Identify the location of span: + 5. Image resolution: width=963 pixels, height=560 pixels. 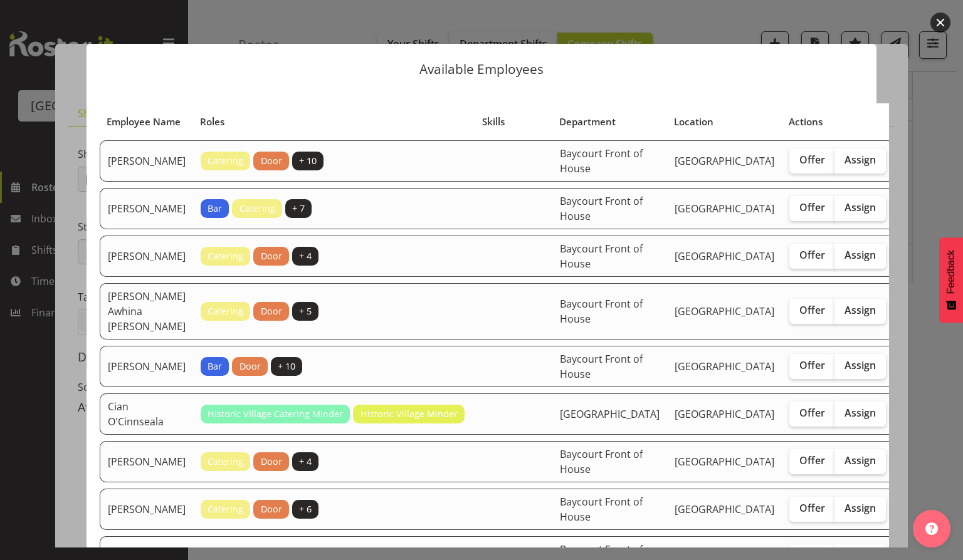
(305, 311).